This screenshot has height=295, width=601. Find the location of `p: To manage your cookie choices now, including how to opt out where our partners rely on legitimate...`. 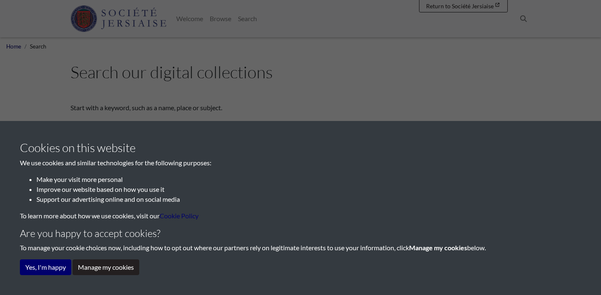

p: To manage your cookie choices now, including how to opt out where our partners rely on legitimate... is located at coordinates (300, 248).